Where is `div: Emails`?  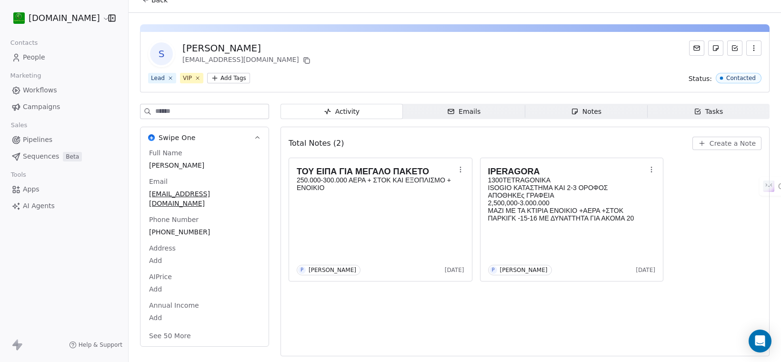 div: Emails is located at coordinates (464, 111).